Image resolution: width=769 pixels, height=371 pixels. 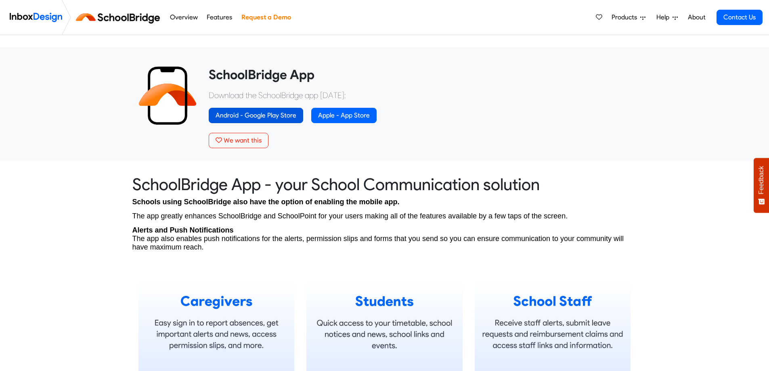 I want to click on heading: SchoolBridge App, so click(x=420, y=75).